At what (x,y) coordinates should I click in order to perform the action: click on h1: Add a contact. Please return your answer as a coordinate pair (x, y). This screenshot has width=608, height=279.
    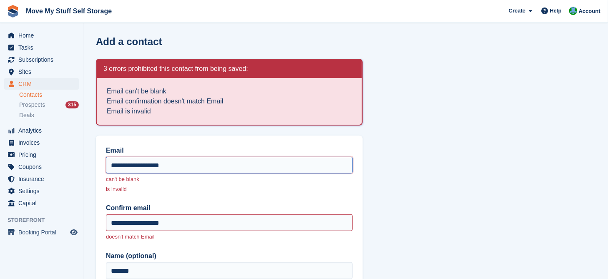
    Looking at the image, I should click on (129, 41).